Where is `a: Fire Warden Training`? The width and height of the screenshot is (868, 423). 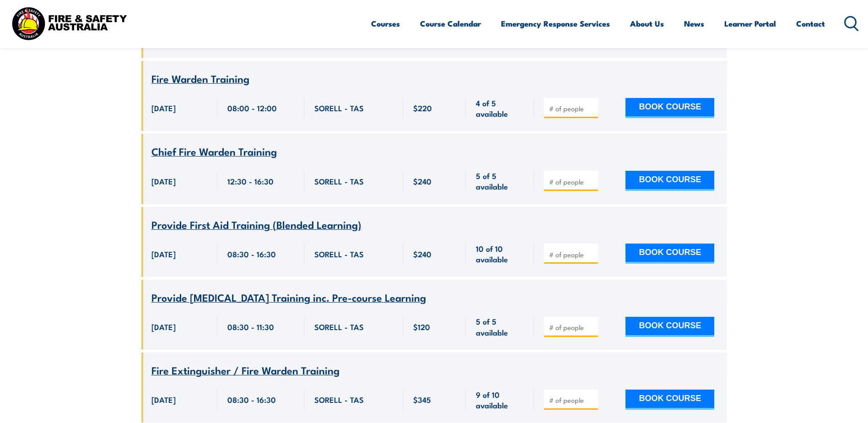 a: Fire Warden Training is located at coordinates (200, 79).